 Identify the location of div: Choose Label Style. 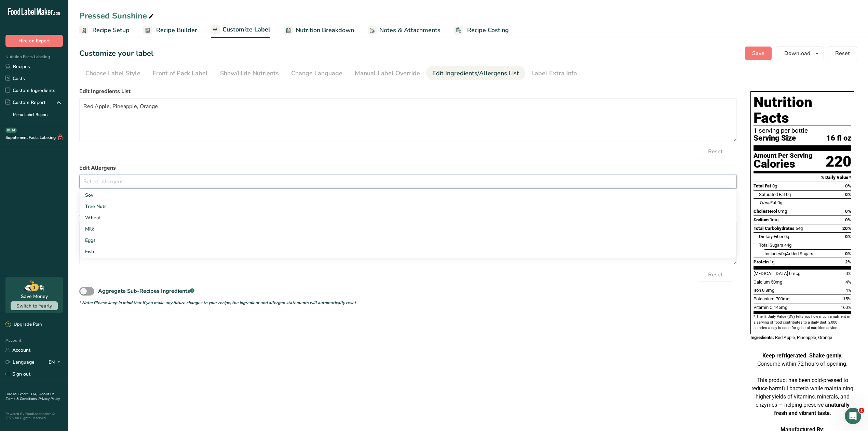
(112, 73).